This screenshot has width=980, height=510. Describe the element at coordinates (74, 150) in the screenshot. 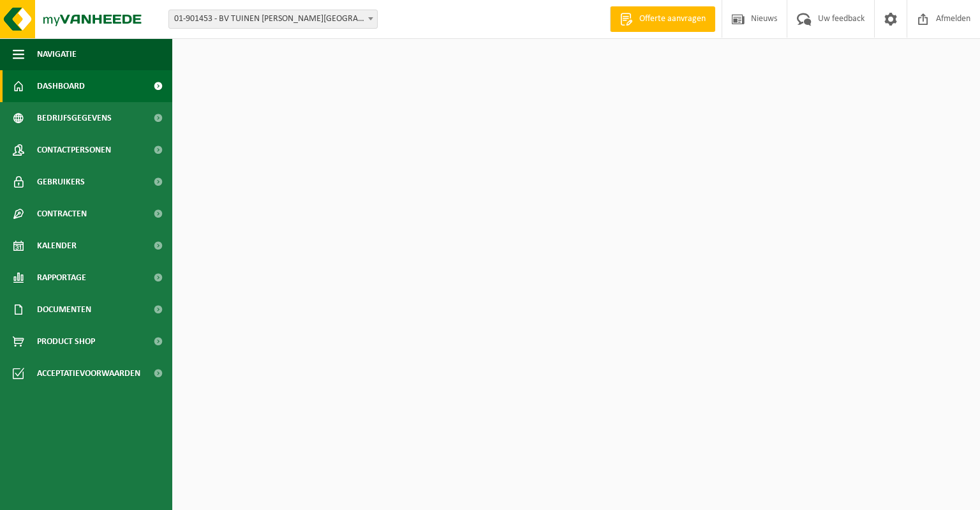

I see `span: Contactpersonen` at that location.